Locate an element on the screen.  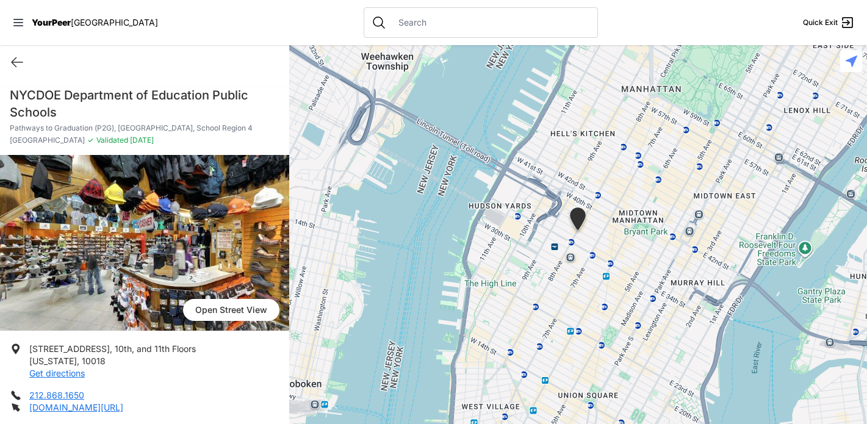
span: Validated is located at coordinates (112, 140).